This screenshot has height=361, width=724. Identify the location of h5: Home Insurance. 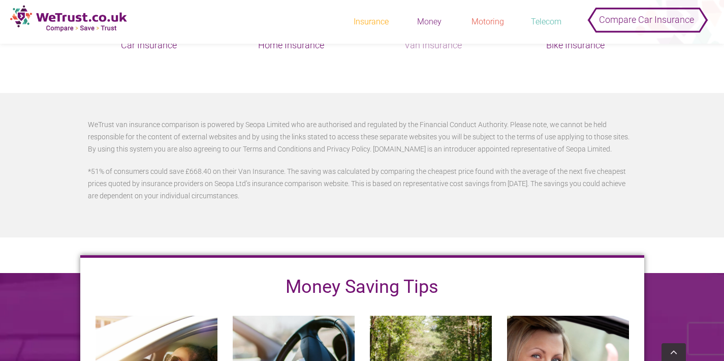
(291, 45).